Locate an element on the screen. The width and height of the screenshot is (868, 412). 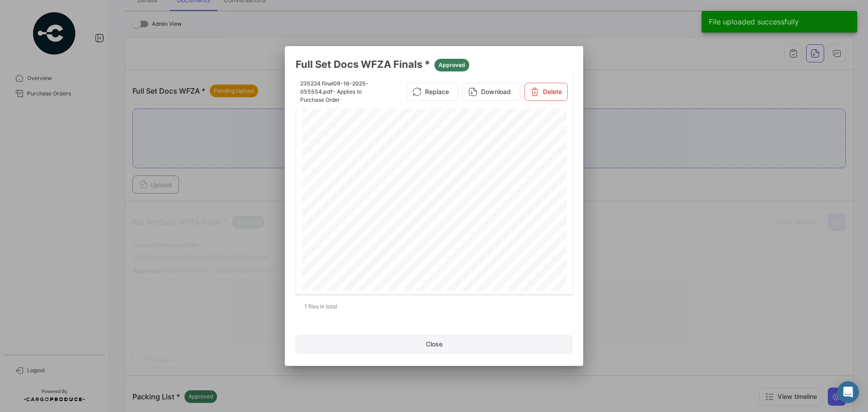
div: Abrir Intercom Messenger is located at coordinates (848, 392).